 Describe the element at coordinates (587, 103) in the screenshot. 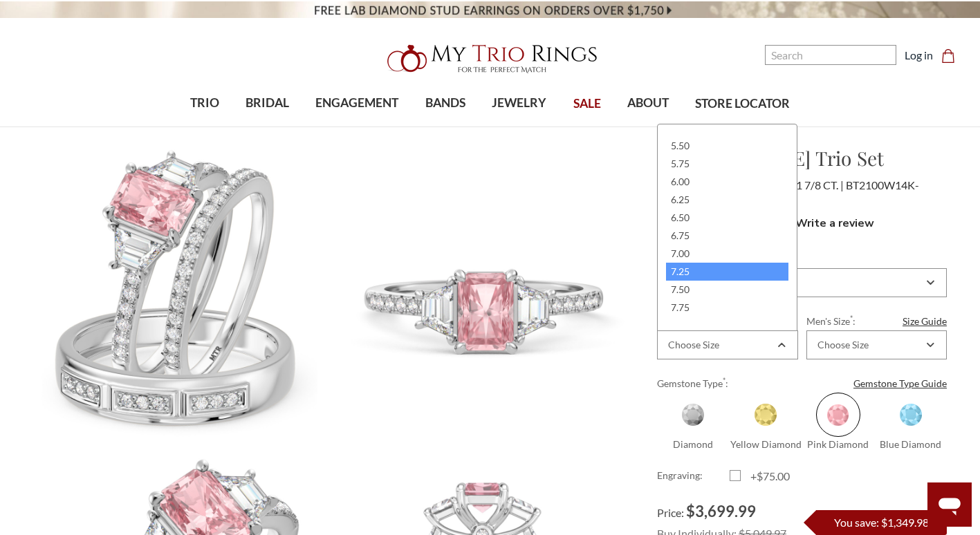

I see `a: SALE` at that location.